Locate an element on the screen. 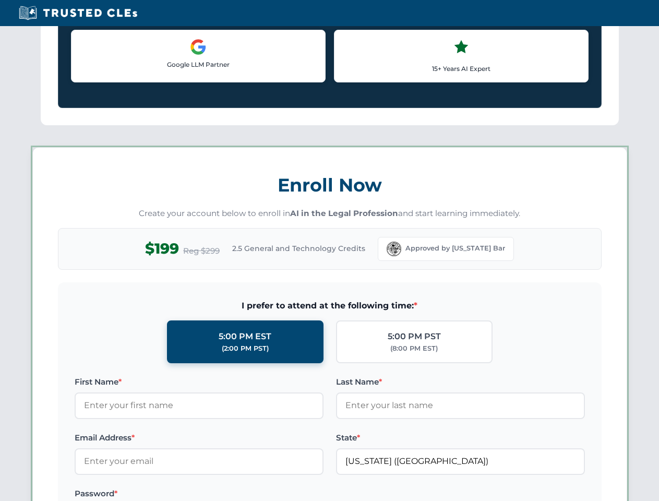 The width and height of the screenshot is (659, 501). span: Reg $299 is located at coordinates (202, 251).